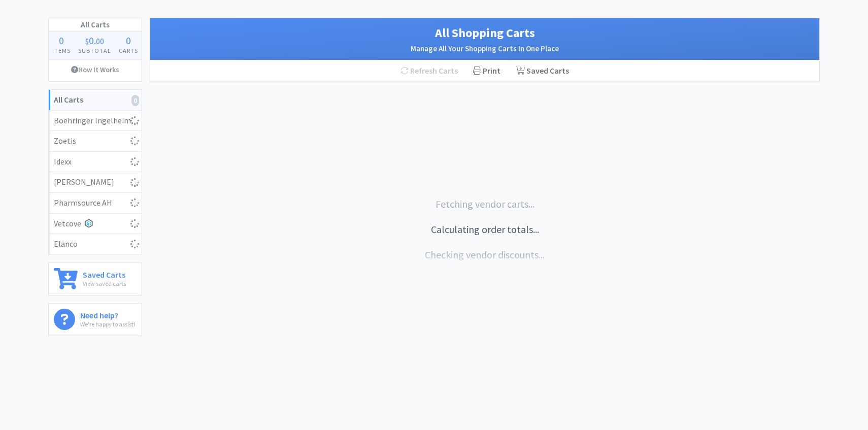 The height and width of the screenshot is (430, 868). Describe the element at coordinates (135, 100) in the screenshot. I see `i: 0` at that location.